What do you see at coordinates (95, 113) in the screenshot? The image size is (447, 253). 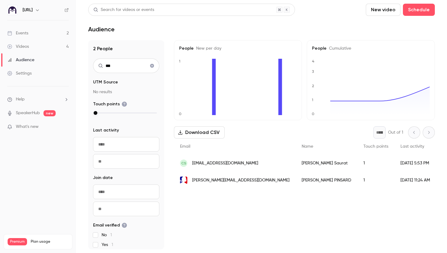 I see `div: max` at bounding box center [95, 113].